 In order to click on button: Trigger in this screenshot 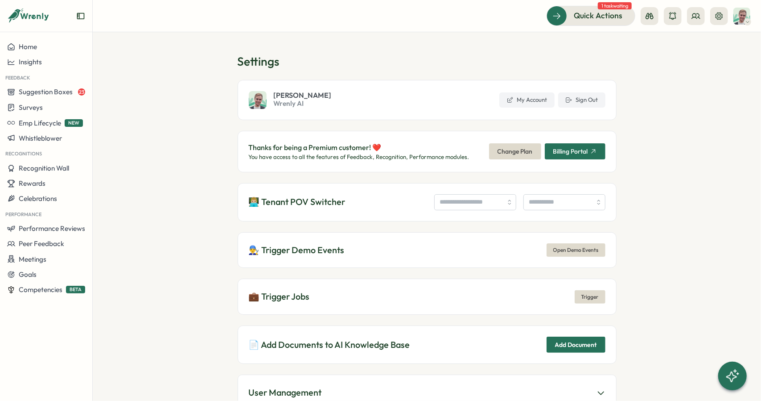, I will do `click(590, 297)`.